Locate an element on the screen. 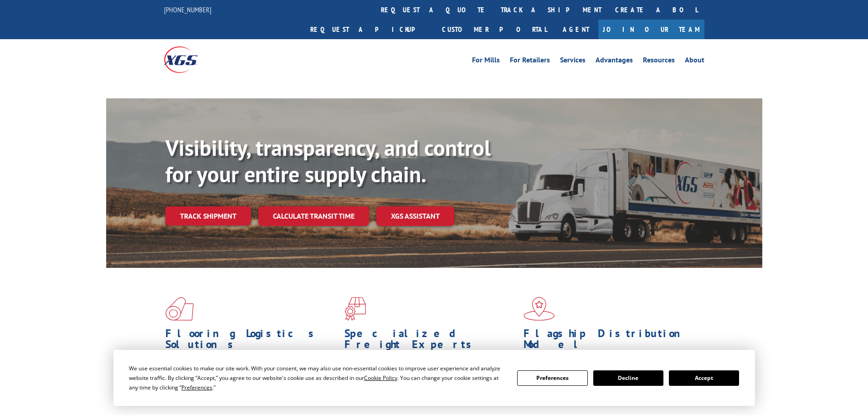 This screenshot has width=868, height=415. a: Services is located at coordinates (573, 62).